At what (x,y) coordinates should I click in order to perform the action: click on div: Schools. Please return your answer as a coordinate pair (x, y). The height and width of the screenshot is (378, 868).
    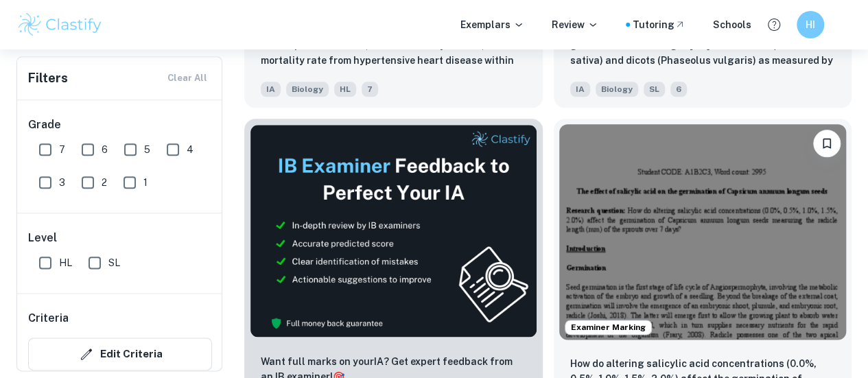
    Looking at the image, I should click on (732, 25).